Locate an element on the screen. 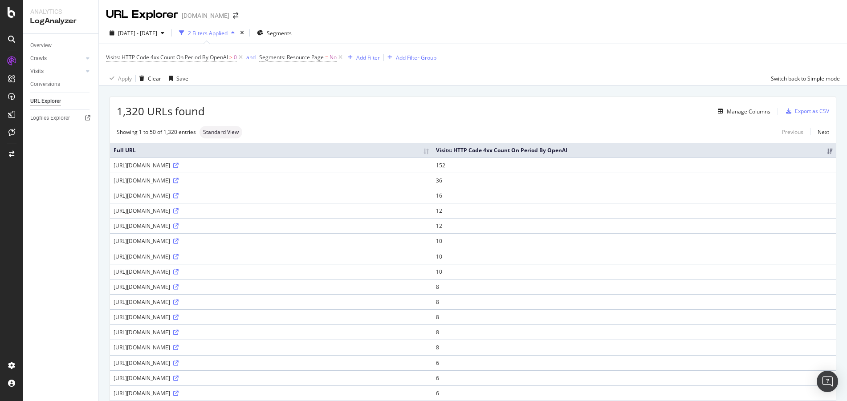 This screenshot has height=401, width=847. div: Overview is located at coordinates (41, 45).